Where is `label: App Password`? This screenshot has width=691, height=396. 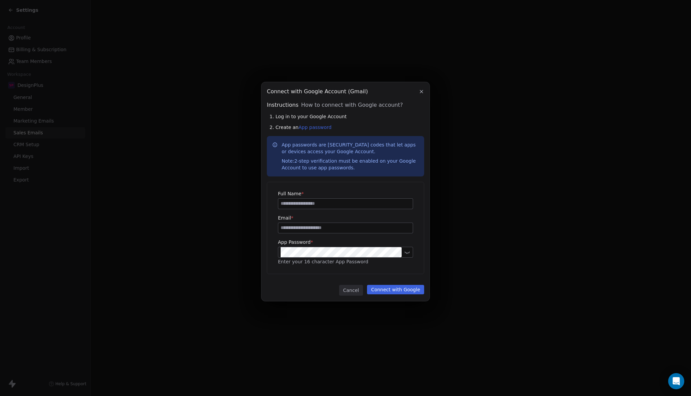 label: App Password is located at coordinates (346, 242).